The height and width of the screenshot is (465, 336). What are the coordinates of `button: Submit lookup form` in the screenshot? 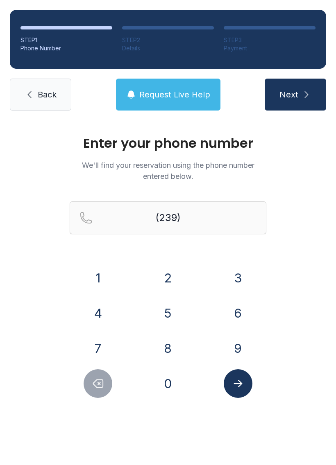 It's located at (238, 384).